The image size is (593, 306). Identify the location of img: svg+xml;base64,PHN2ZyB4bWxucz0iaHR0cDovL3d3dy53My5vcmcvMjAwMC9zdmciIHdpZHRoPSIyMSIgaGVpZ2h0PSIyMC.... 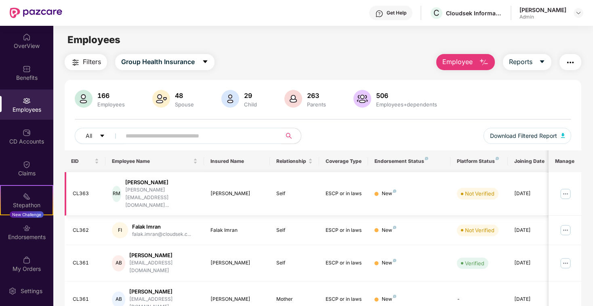
(27, 197).